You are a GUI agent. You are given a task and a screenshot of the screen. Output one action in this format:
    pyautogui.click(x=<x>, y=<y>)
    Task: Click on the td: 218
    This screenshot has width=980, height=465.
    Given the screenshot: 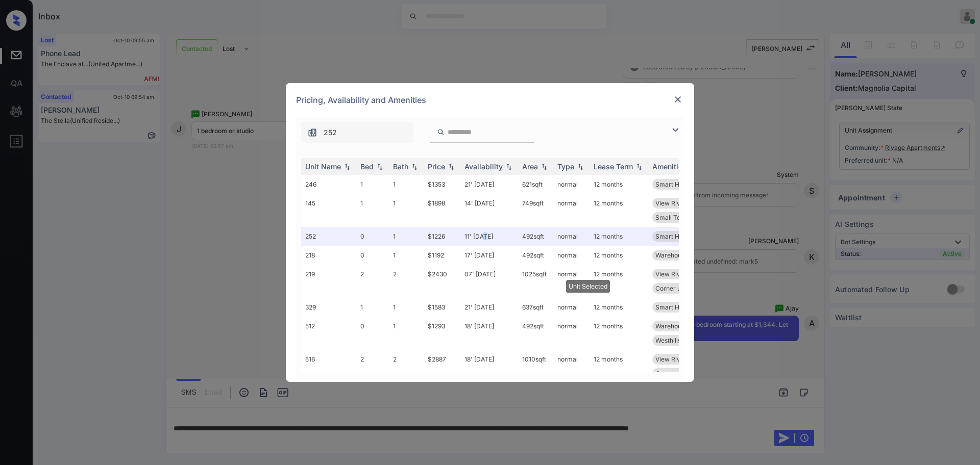 What is the action you would take?
    pyautogui.click(x=329, y=255)
    